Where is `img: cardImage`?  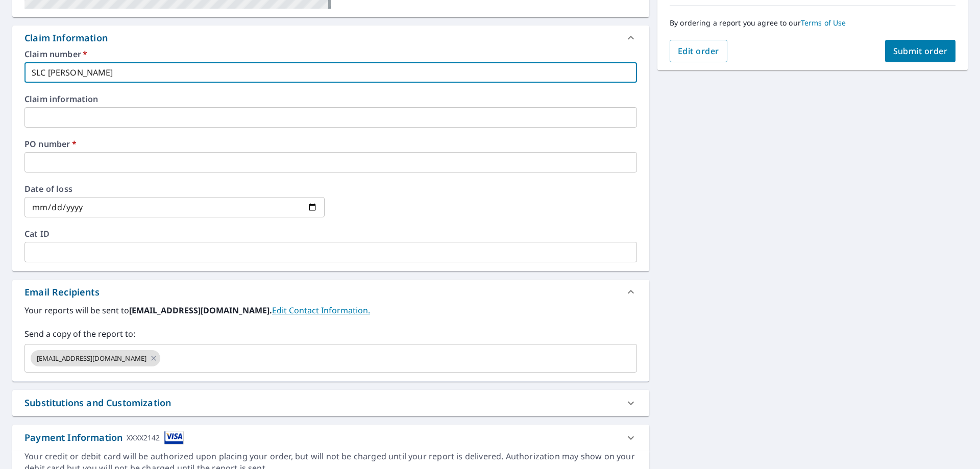
img: cardImage is located at coordinates (174, 438).